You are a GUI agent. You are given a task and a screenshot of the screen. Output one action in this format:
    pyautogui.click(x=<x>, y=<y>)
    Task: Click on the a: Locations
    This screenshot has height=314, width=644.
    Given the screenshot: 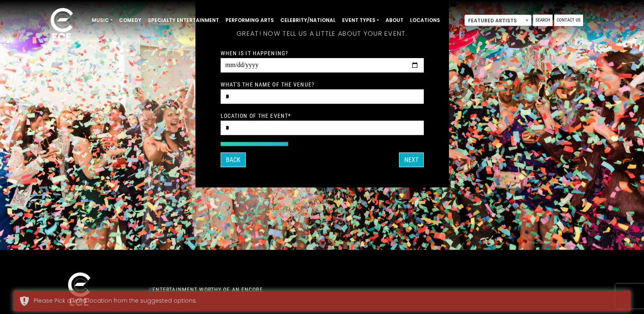 What is the action you would take?
    pyautogui.click(x=425, y=20)
    